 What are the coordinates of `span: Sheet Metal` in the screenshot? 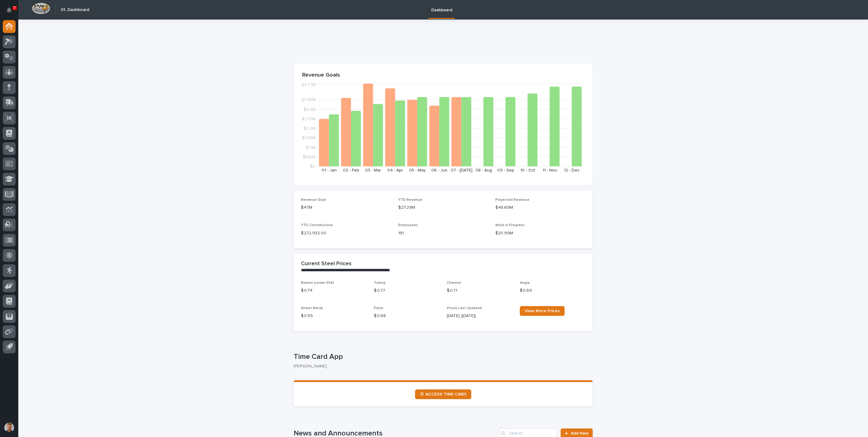 It's located at (312, 308).